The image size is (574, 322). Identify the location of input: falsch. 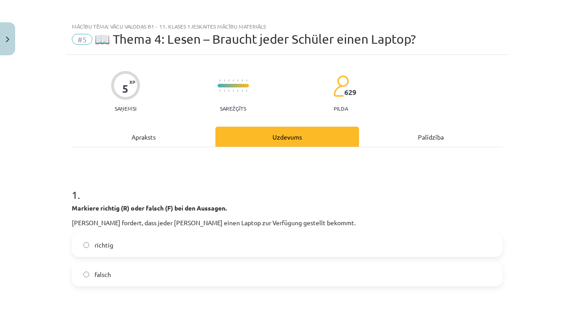
(86, 274).